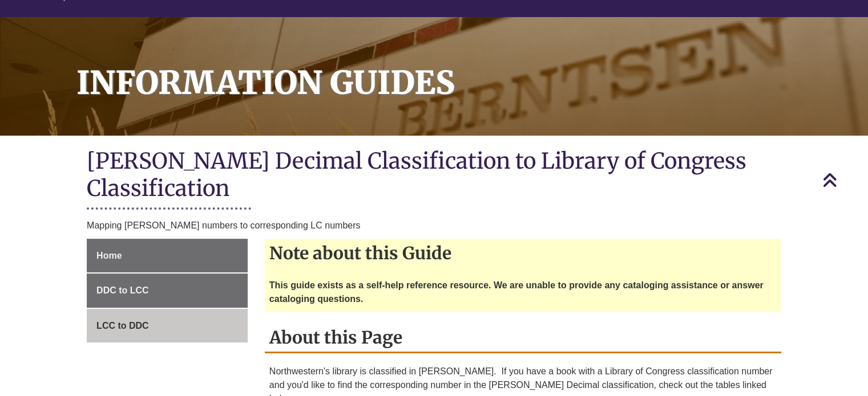  Describe the element at coordinates (167, 256) in the screenshot. I see `a: Home` at that location.